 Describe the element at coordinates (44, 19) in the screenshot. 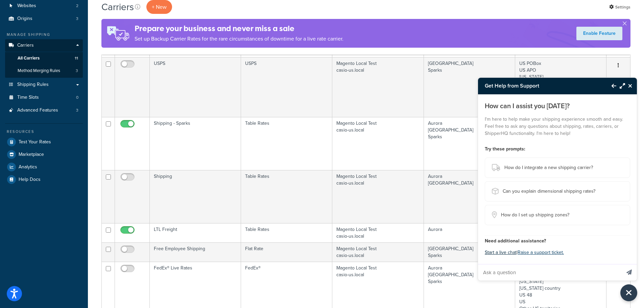

I see `a: Origins 3` at that location.